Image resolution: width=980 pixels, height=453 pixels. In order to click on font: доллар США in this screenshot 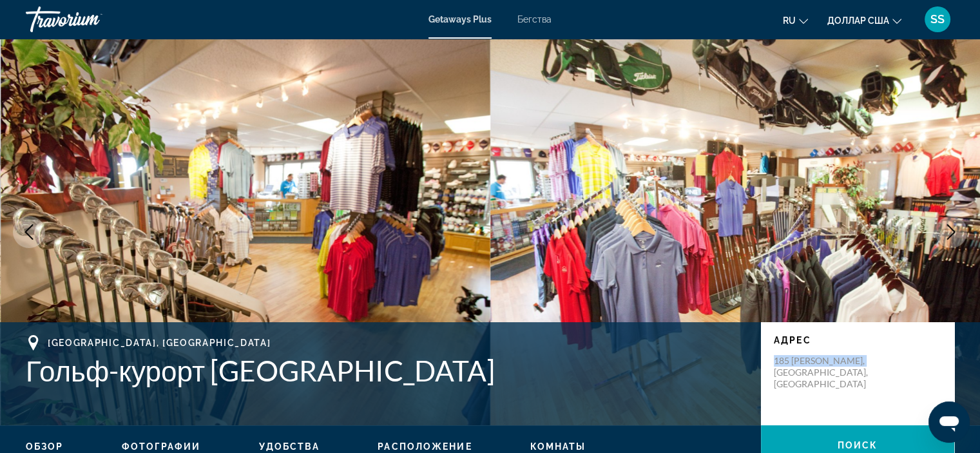, I will do `click(859, 21)`.